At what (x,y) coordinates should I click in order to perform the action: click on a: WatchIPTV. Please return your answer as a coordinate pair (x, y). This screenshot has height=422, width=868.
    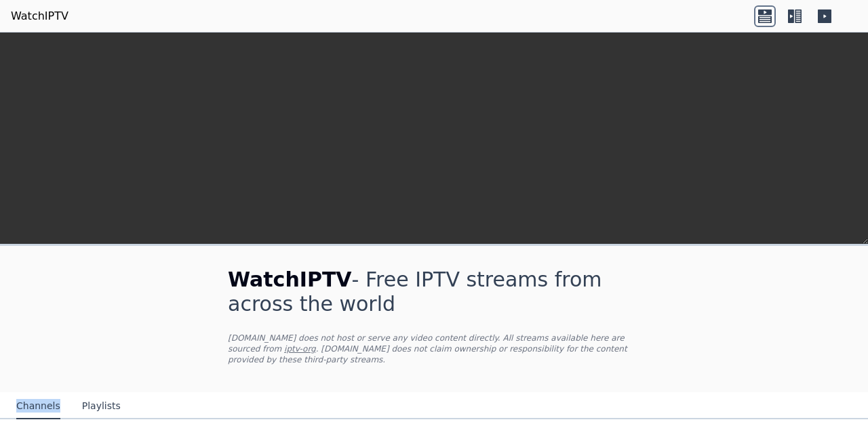
    Looking at the image, I should click on (39, 17).